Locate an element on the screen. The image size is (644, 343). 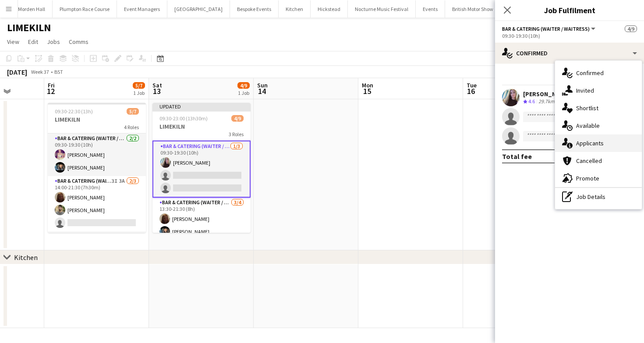
button: British Motor Show is located at coordinates (473, 8).